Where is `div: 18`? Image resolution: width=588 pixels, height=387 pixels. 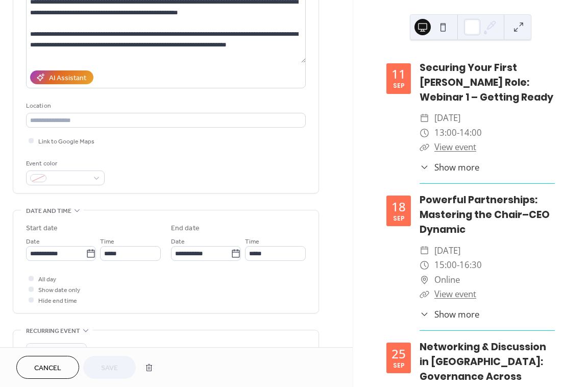
div: 18 is located at coordinates (399, 207).